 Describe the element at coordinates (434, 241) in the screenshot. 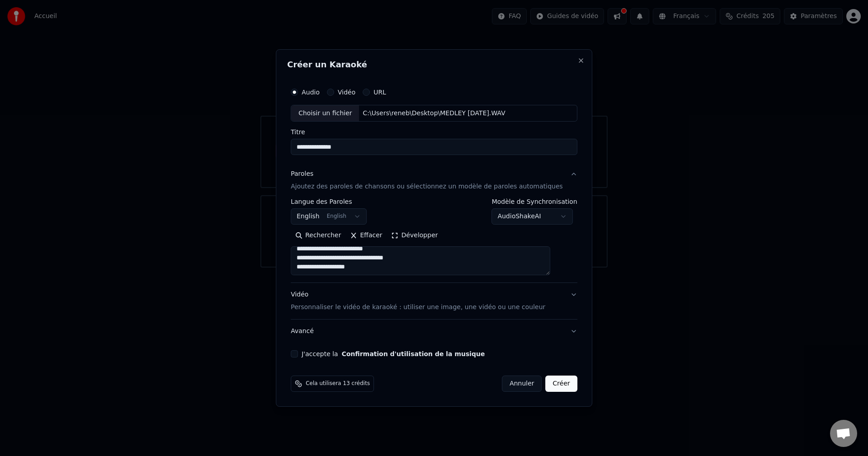

I see `div: ParolesAjoutez des paroles de chansons ou sélectionnez un modèle de paroles automatiques` at that location.